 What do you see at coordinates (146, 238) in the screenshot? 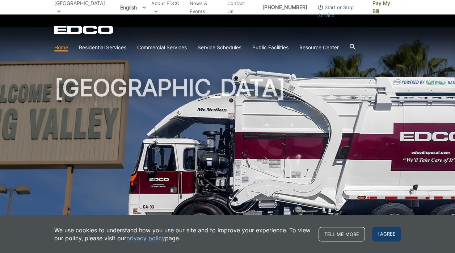
I see `a: privacy policy` at bounding box center [146, 238].